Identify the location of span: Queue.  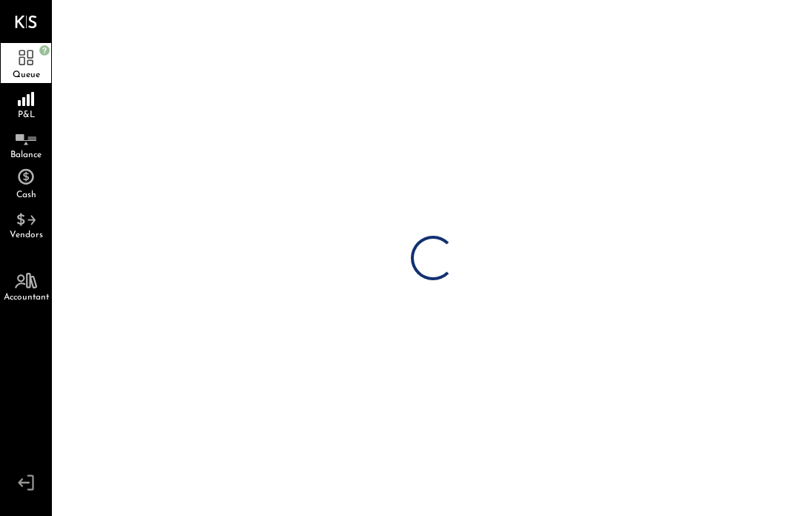
(26, 75).